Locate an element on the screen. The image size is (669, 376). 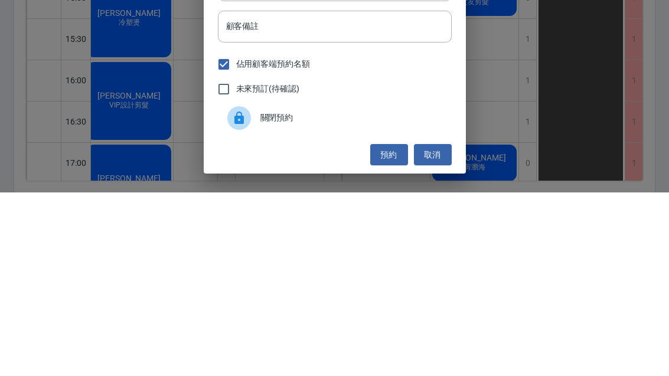
span: 佔用顧客端預約名額 is located at coordinates (273, 247).